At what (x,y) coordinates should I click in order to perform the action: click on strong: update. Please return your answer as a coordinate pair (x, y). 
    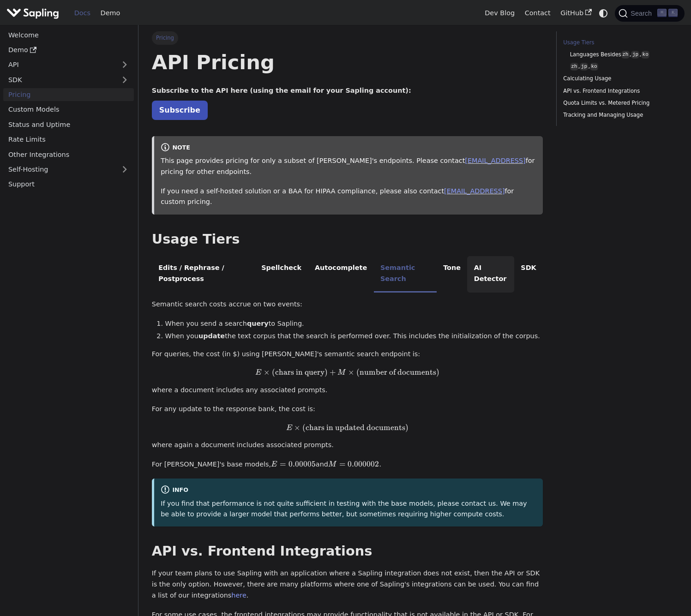
    Looking at the image, I should click on (212, 336).